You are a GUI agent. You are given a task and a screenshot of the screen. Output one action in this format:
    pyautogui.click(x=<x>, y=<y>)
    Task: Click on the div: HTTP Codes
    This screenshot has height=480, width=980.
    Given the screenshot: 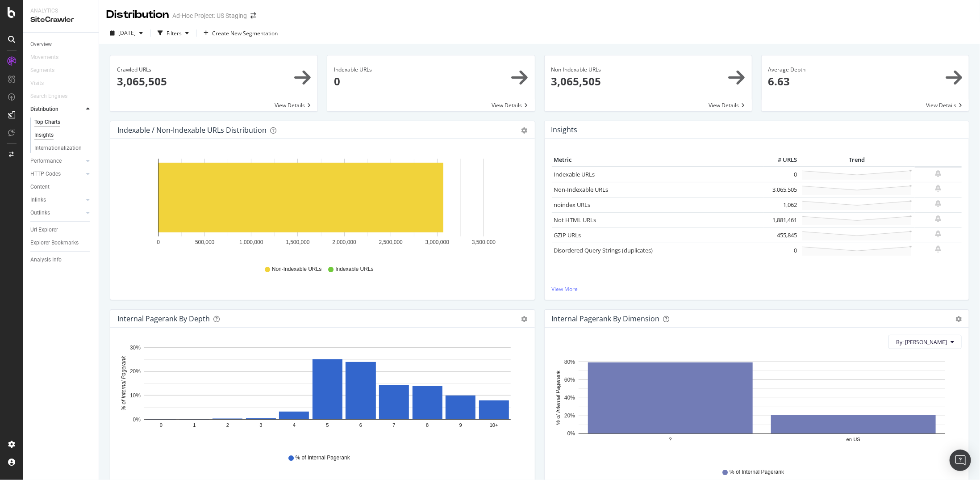 What is the action you would take?
    pyautogui.click(x=45, y=174)
    